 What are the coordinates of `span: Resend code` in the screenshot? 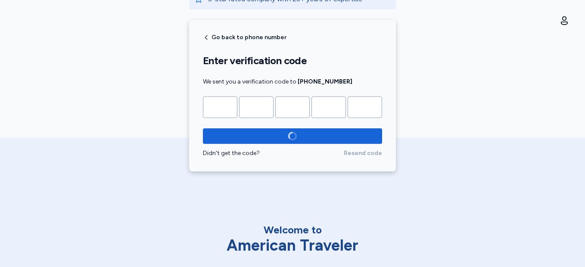 It's located at (363, 153).